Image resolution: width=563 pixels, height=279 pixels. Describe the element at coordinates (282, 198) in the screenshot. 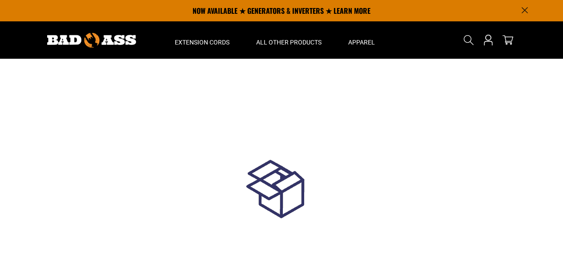

I see `img: loadingGif.gif` at that location.